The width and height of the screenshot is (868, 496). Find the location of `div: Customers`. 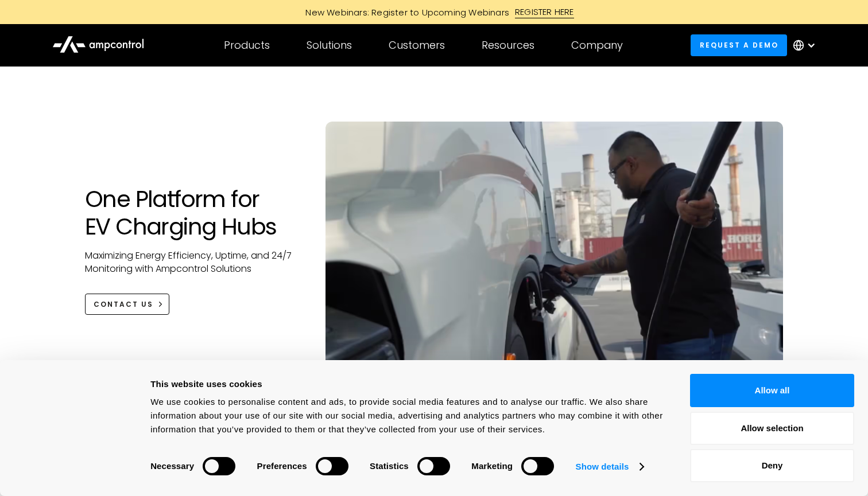

div: Customers is located at coordinates (417, 45).